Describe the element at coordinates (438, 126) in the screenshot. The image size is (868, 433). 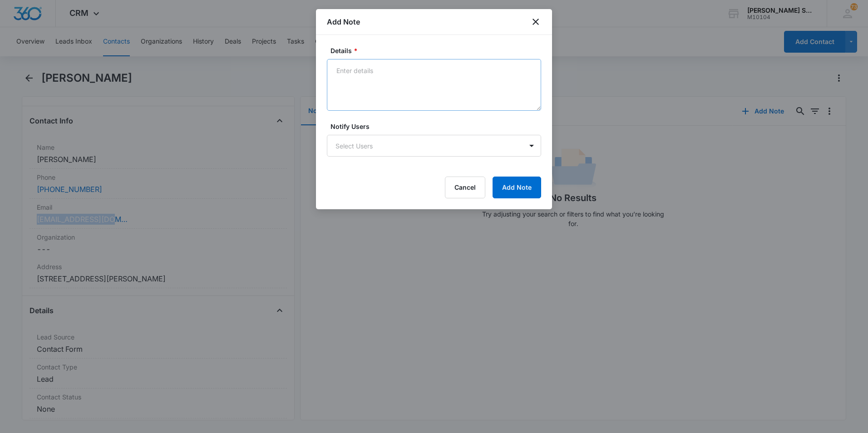
I see `label: Notify Users` at that location.